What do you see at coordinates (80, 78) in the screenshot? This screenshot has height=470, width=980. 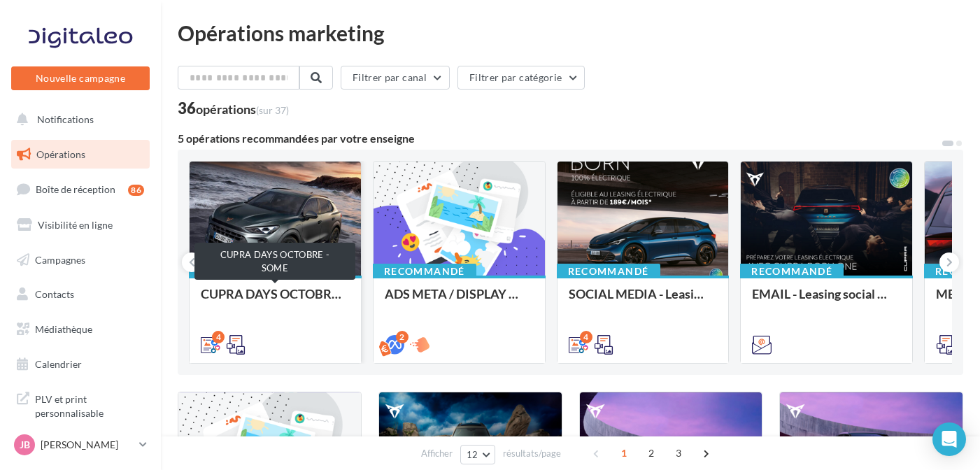 I see `button: Nouvelle campagne` at bounding box center [80, 78].